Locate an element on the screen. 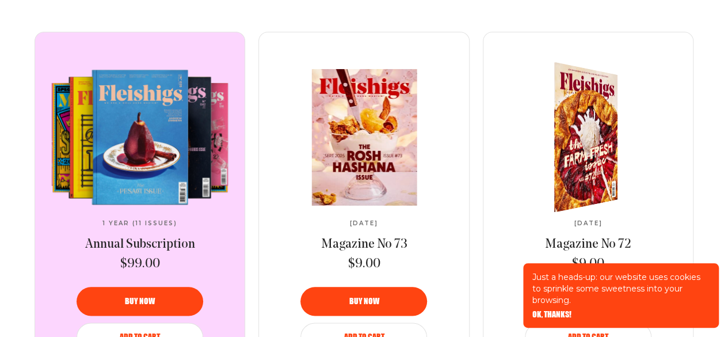 The width and height of the screenshot is (728, 337). a: Magazine No 73 is located at coordinates (364, 245).